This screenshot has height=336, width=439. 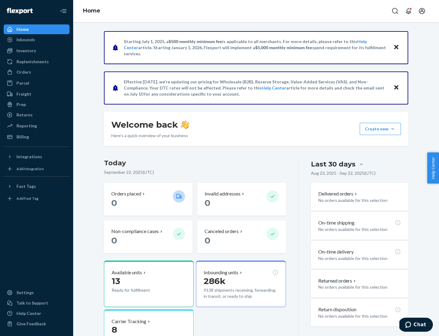 What do you see at coordinates (140, 290) in the screenshot?
I see `p: Ready for fulfillment` at bounding box center [140, 290].